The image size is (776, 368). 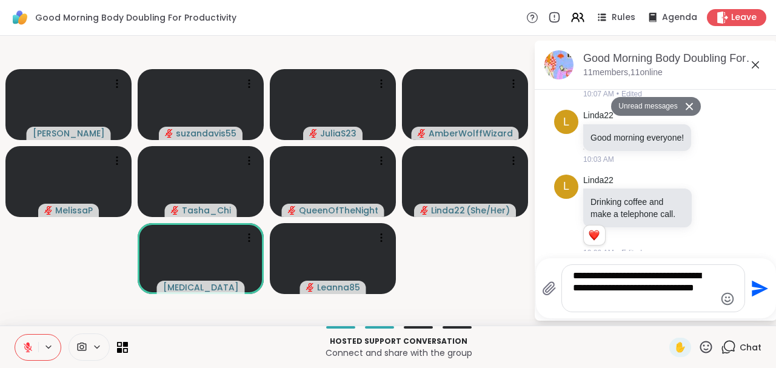 What do you see at coordinates (599, 253) in the screenshot?
I see `span: 10:06 AM` at bounding box center [599, 253].